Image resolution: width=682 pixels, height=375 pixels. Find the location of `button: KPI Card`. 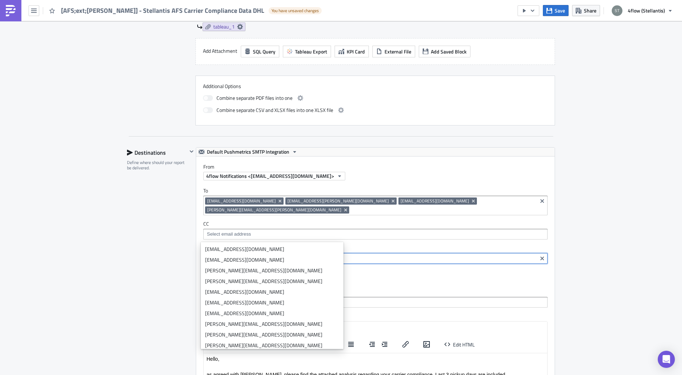

button: KPI Card is located at coordinates (352, 51).